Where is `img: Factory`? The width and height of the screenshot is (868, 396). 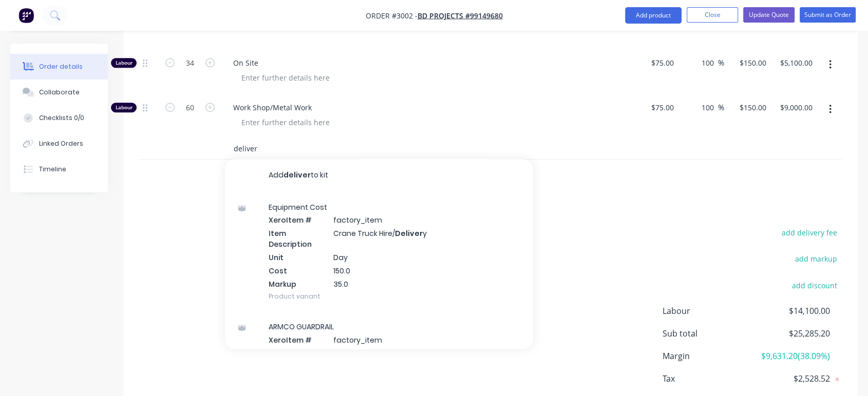
img: Factory is located at coordinates (27, 15).